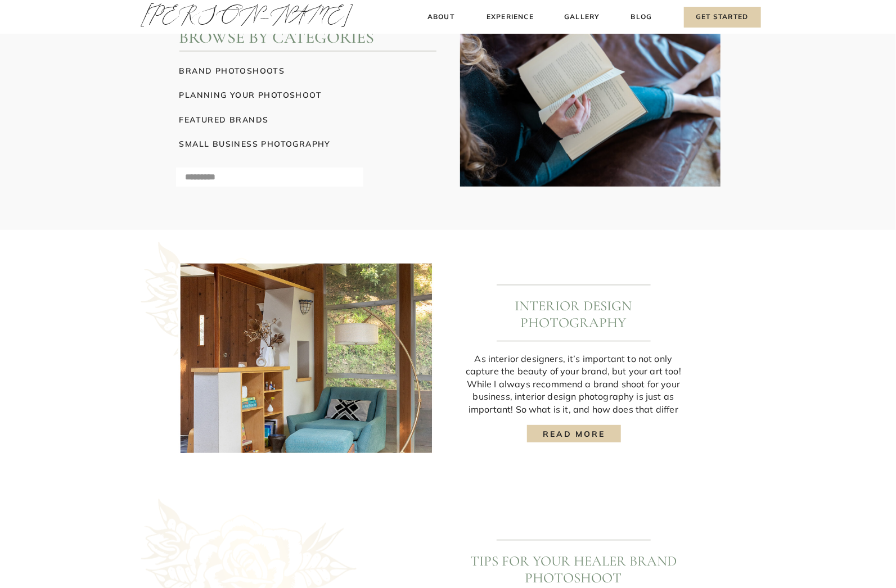 The image size is (896, 588). What do you see at coordinates (574, 433) in the screenshot?
I see `a: read more` at bounding box center [574, 433].